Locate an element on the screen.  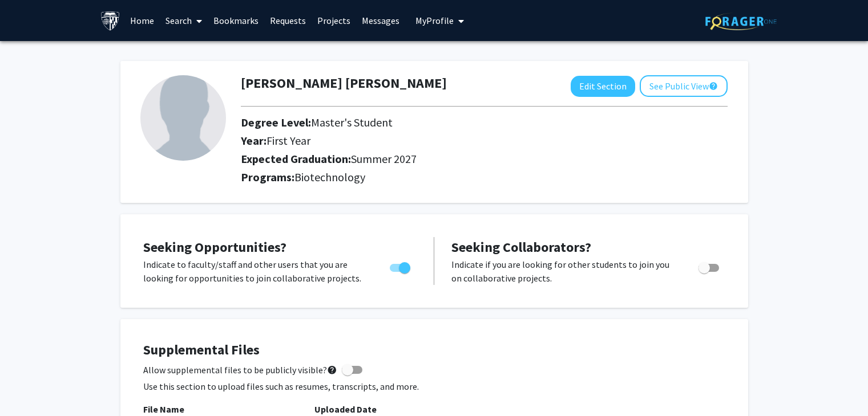
a: Search is located at coordinates (184, 21).